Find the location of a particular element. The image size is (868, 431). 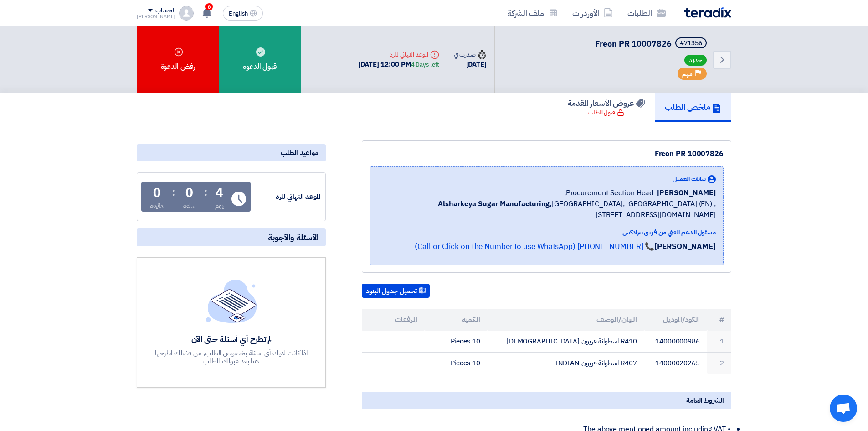

span: مهم is located at coordinates (687, 74).